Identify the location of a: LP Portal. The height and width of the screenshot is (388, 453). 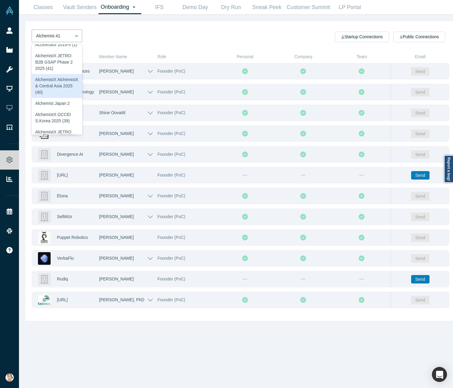
(349, 7).